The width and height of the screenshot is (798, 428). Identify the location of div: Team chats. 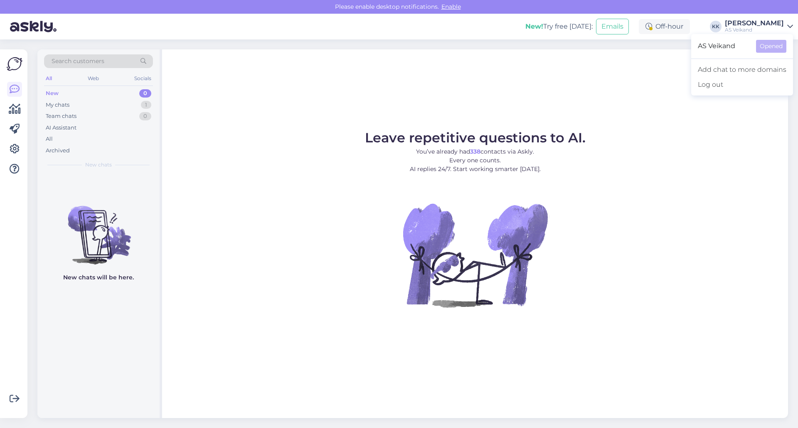
(61, 116).